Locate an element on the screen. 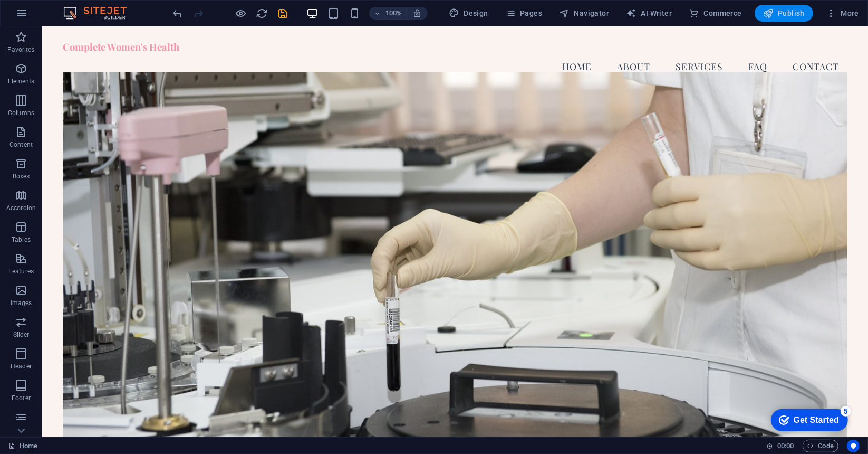 This screenshot has width=868, height=454. p: Elements is located at coordinates (21, 81).